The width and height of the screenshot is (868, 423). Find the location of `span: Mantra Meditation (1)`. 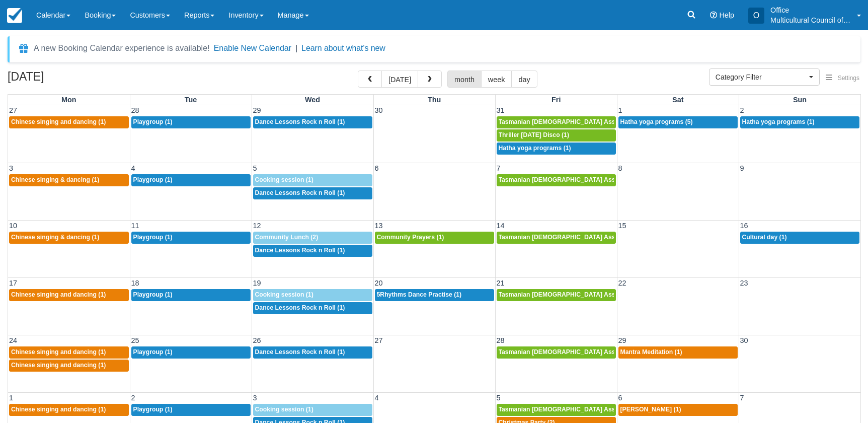

span: Mantra Meditation (1) is located at coordinates (651, 352).